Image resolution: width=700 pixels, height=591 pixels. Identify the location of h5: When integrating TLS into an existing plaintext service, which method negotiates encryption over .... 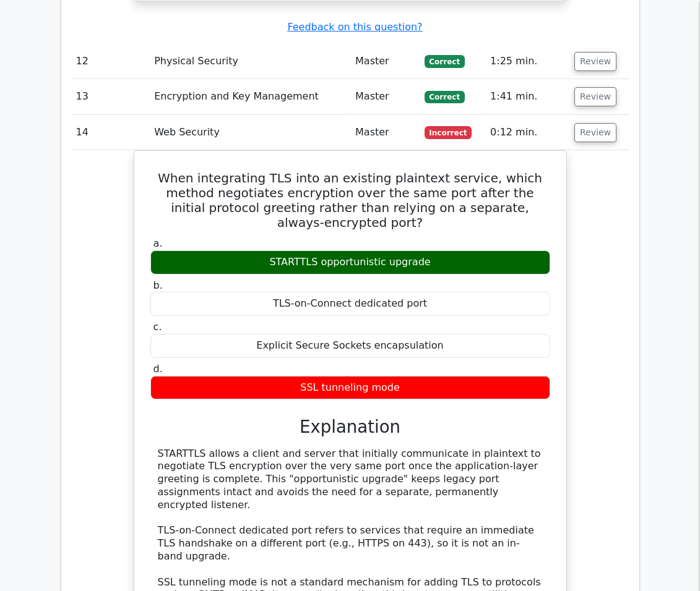
(350, 200).